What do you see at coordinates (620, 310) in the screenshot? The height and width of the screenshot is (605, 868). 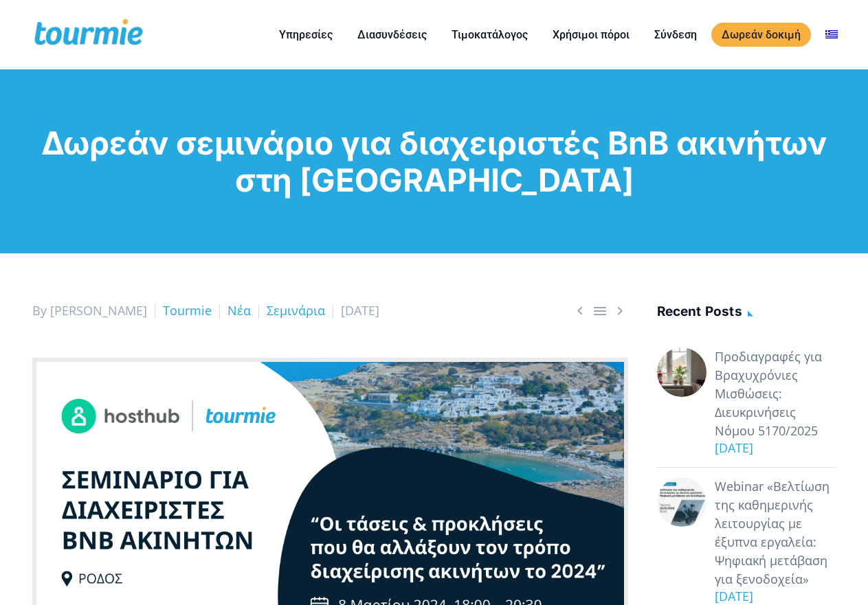 I see `span: Next post` at bounding box center [620, 310].